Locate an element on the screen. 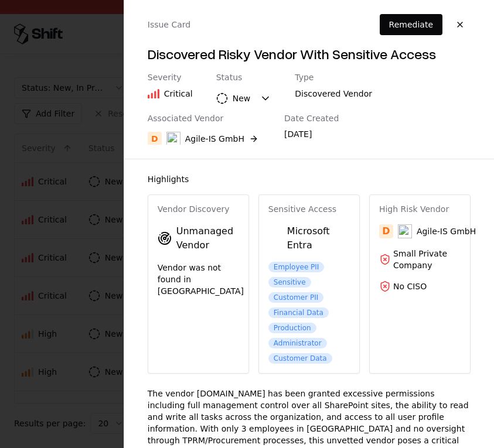 The image size is (494, 448). div: Sensitive Access is located at coordinates (309, 210).